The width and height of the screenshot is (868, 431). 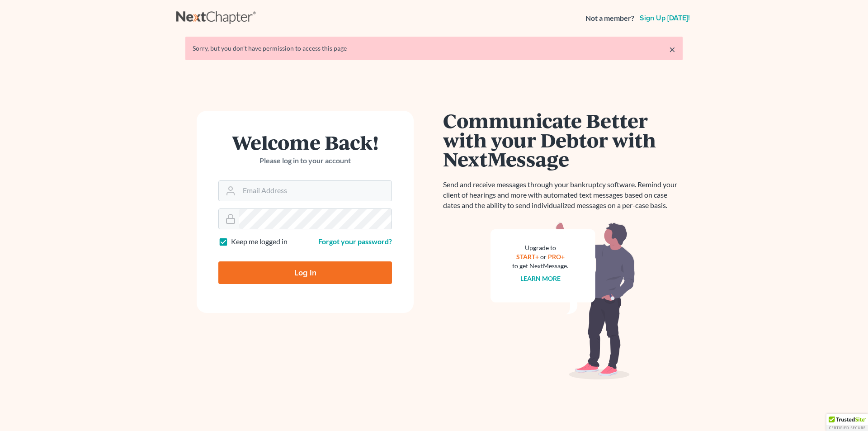 I want to click on img: nextmessage_bg-59042aed3d76b12b5cd301f8e5b87938c9018125f34e5fa2b7a6b67550977c72.svg, so click(x=563, y=301).